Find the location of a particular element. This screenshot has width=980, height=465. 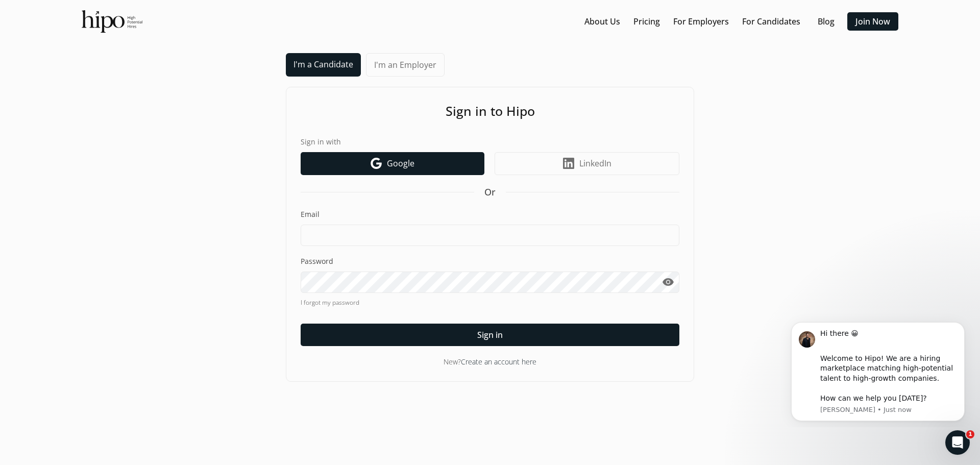

a: I'm an Employer is located at coordinates (405, 65).